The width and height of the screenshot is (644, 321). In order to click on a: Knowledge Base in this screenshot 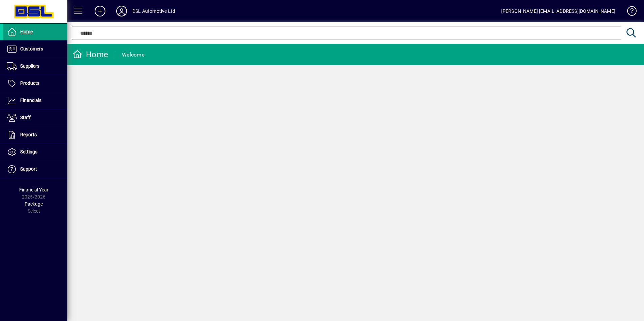, I will do `click(629, 12)`.